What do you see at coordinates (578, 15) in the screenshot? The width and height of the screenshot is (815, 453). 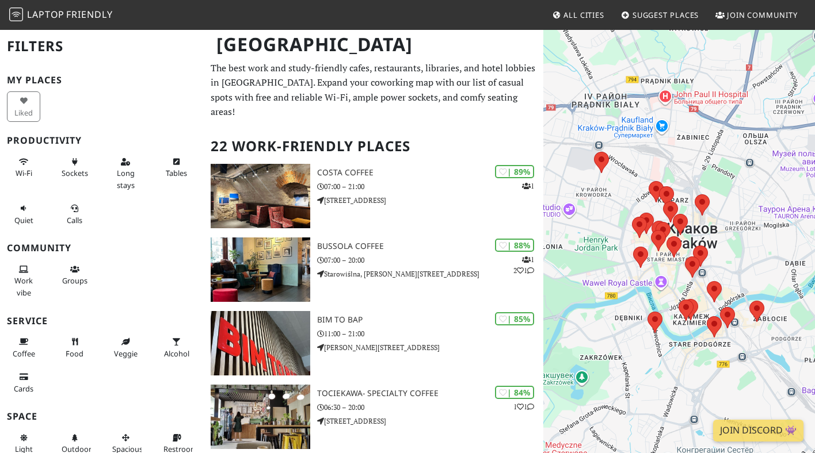 I see `a: All Cities` at bounding box center [578, 15].